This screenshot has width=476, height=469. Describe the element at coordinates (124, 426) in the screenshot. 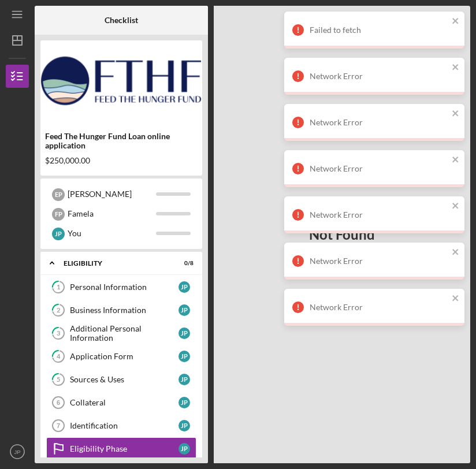

I see `div: Identification` at that location.